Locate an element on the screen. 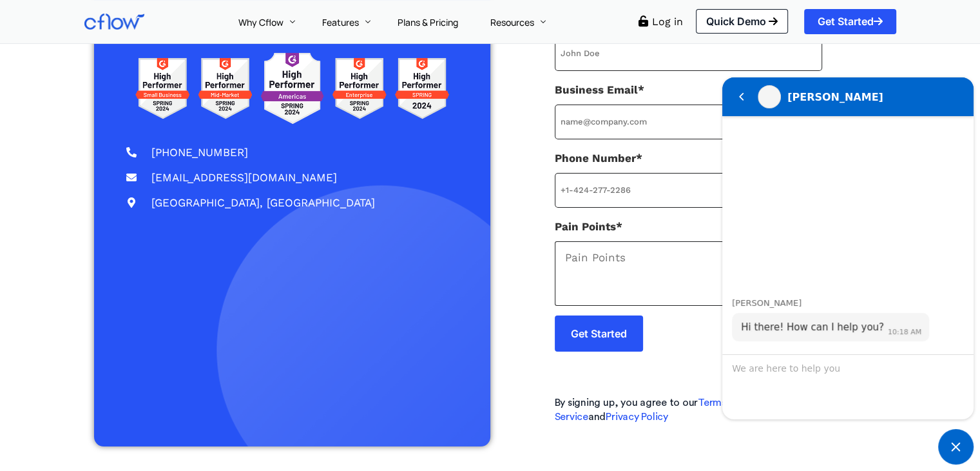 The width and height of the screenshot is (980, 471). input: Get Started is located at coordinates (599, 333).